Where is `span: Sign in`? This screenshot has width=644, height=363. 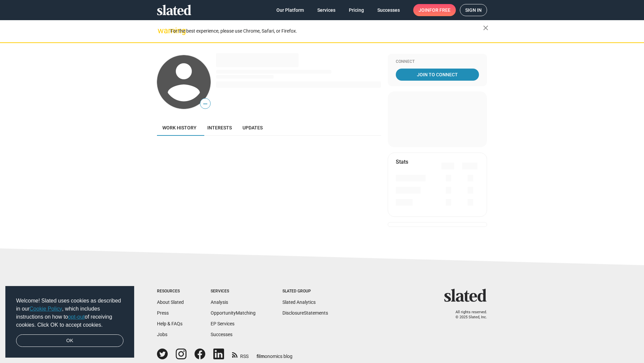 span: Sign in is located at coordinates (474, 10).